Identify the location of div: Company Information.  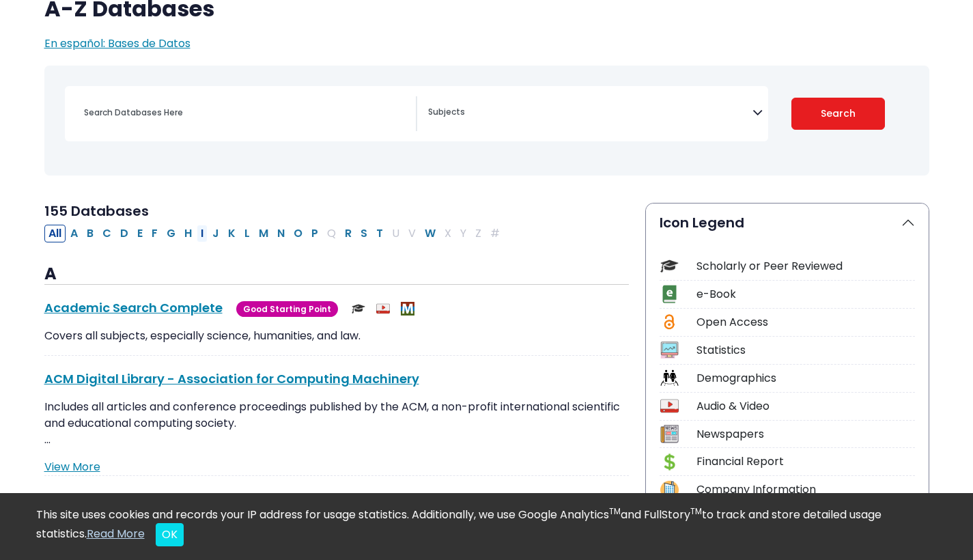
(806, 489).